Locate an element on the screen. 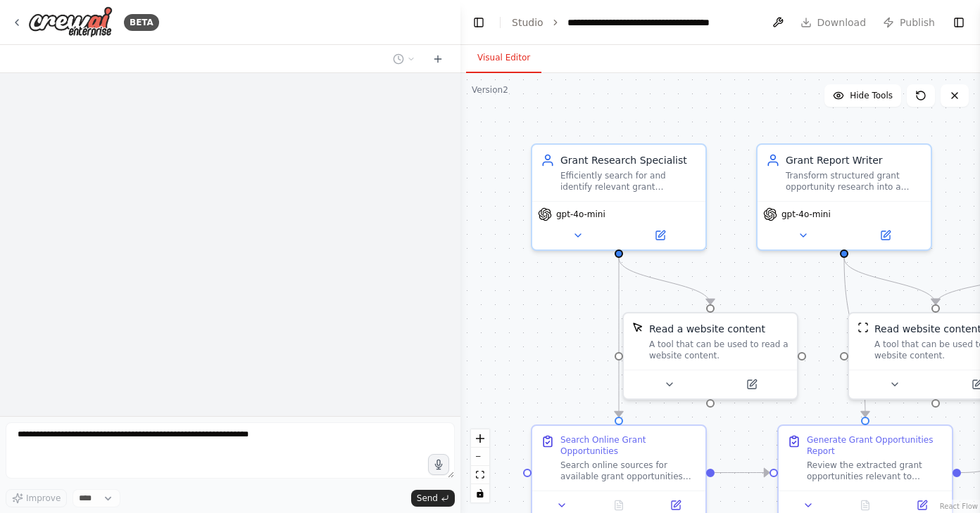 The image size is (980, 513). g: Edge from 58c64ef2-7bb1-4ae6-9087-347c7629ef5e to f8691236-51fe-4711-8544-47821221f806 is located at coordinates (619, 338).